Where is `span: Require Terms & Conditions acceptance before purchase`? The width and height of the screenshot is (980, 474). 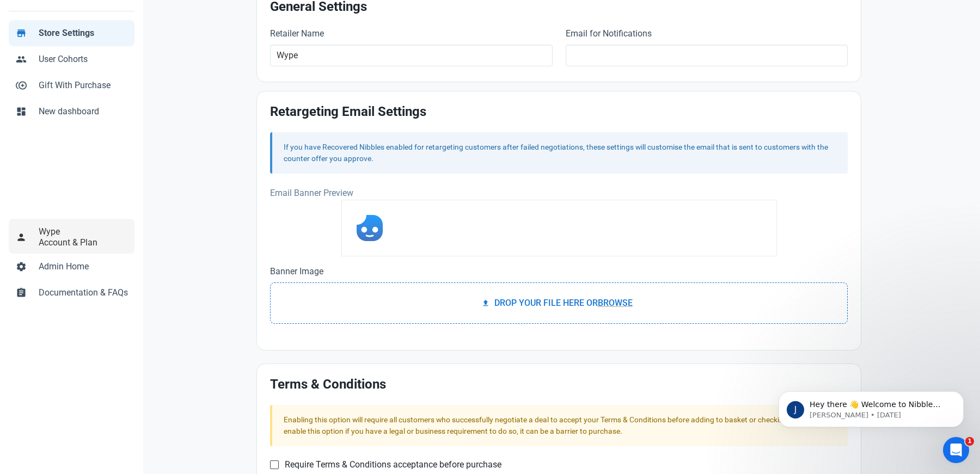 span: Require Terms & Conditions acceptance before purchase is located at coordinates (390, 465).